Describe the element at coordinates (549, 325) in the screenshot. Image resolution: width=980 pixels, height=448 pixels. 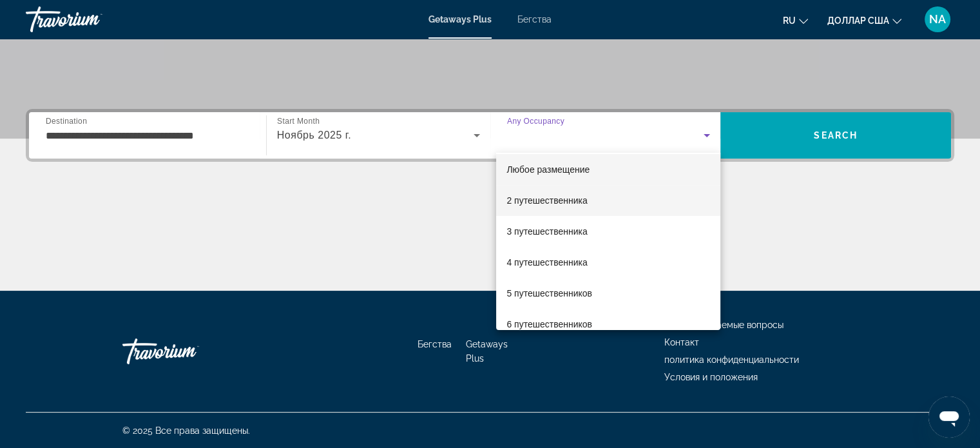
I see `font: 6 путешественников` at that location.